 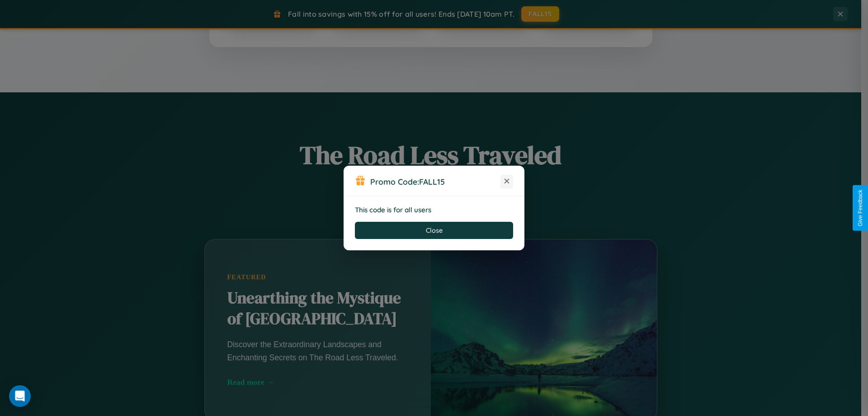 What do you see at coordinates (434, 230) in the screenshot?
I see `button: Close` at bounding box center [434, 230].